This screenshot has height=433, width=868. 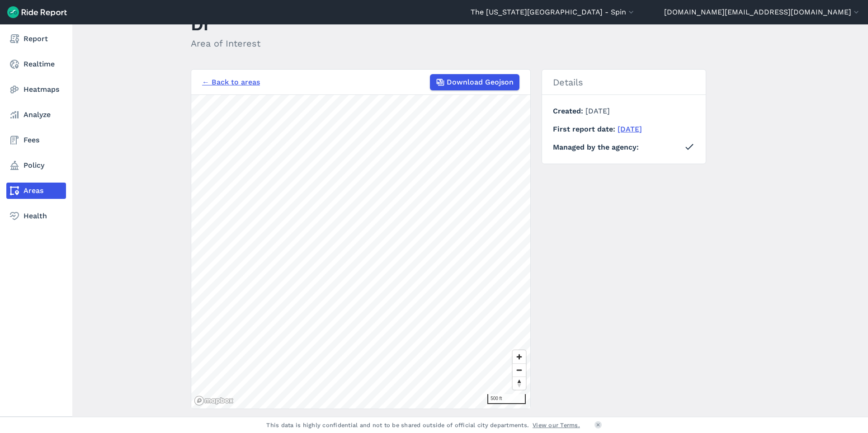 I want to click on a: Mapbox logo, so click(x=214, y=400).